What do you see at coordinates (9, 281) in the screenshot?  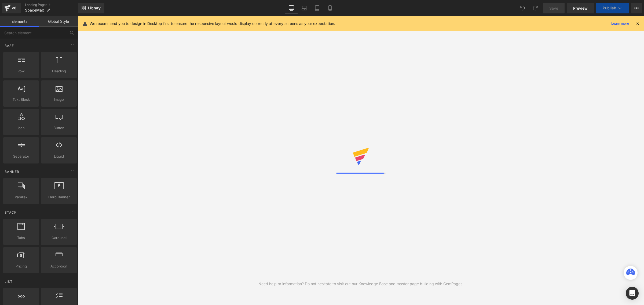 I see `span: List` at bounding box center [9, 281].